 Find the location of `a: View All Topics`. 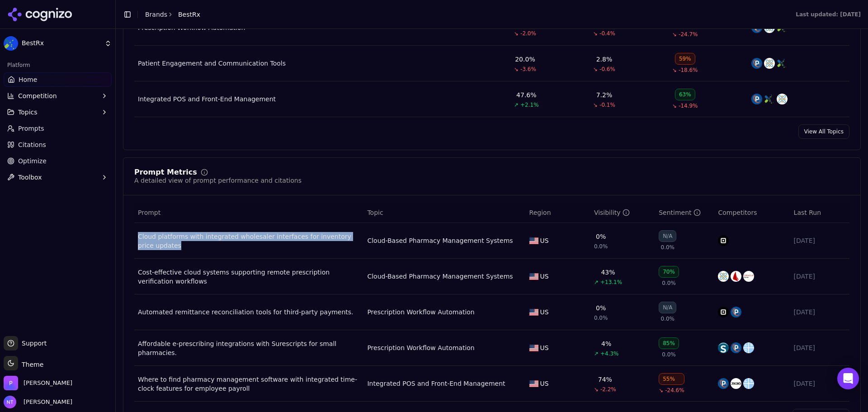

a: View All Topics is located at coordinates (824, 132).